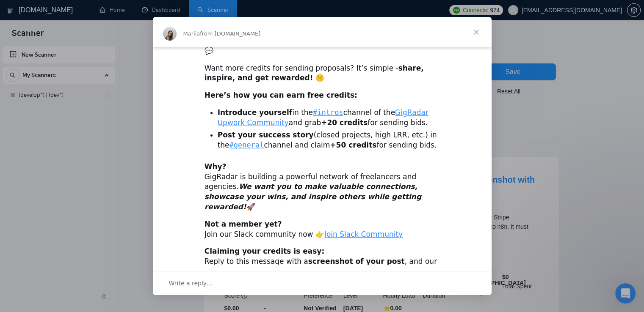 The height and width of the screenshot is (312, 644). What do you see at coordinates (322, 229) in the screenshot?
I see `div: Join our Slack community now 👉` at bounding box center [322, 229].